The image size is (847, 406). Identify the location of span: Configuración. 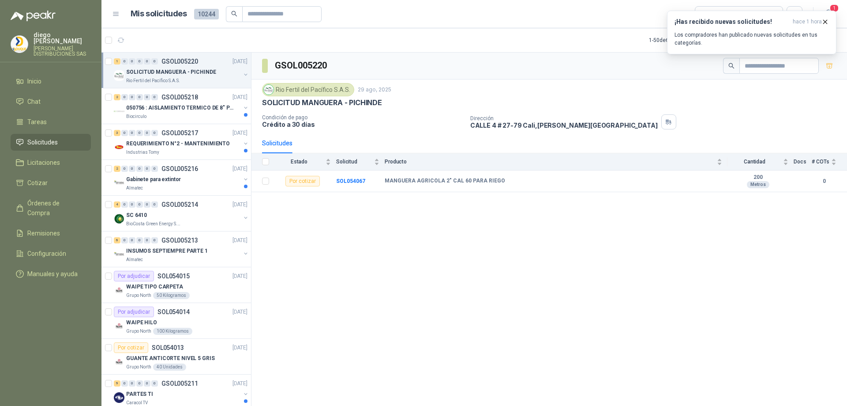
(47, 253).